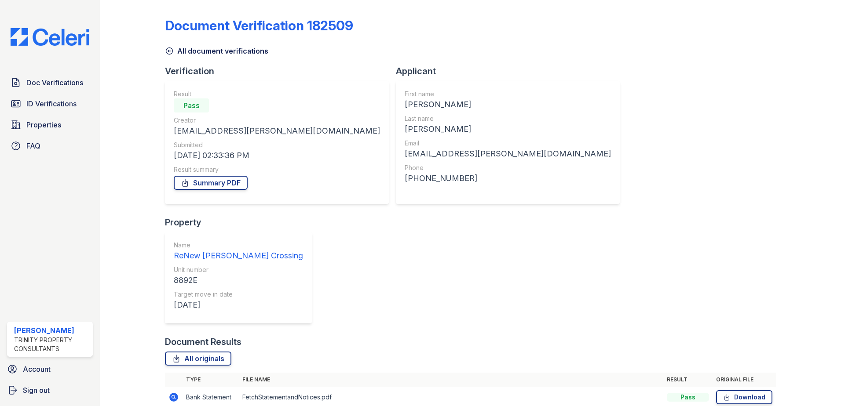 Image resolution: width=841 pixels, height=406 pixels. What do you see at coordinates (51, 345) in the screenshot?
I see `div: Trinity Property Consultants` at bounding box center [51, 345].